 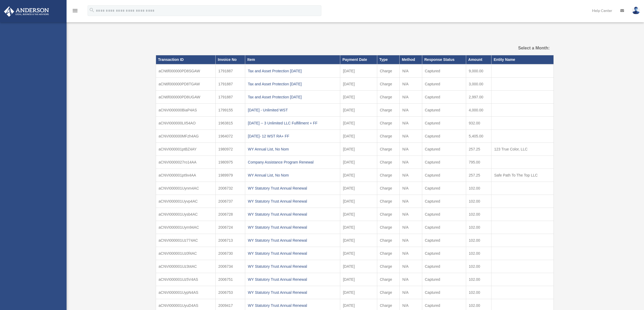 What do you see at coordinates (230, 279) in the screenshot?
I see `td: 2006751` at bounding box center [230, 279].